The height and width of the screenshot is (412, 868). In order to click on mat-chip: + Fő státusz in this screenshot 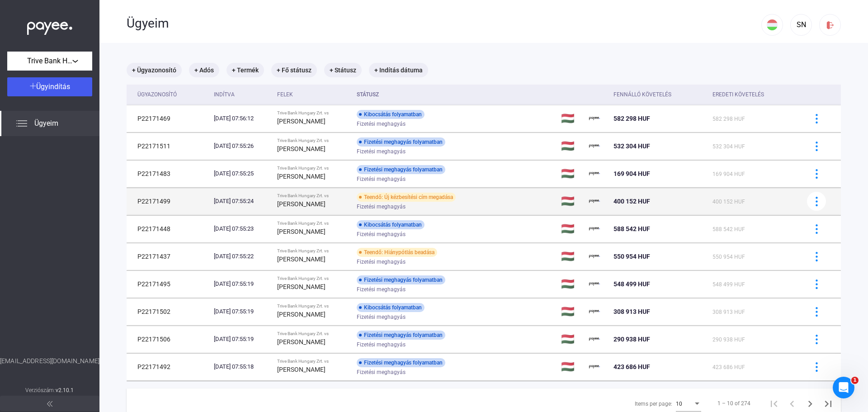, I will do `click(294, 70)`.